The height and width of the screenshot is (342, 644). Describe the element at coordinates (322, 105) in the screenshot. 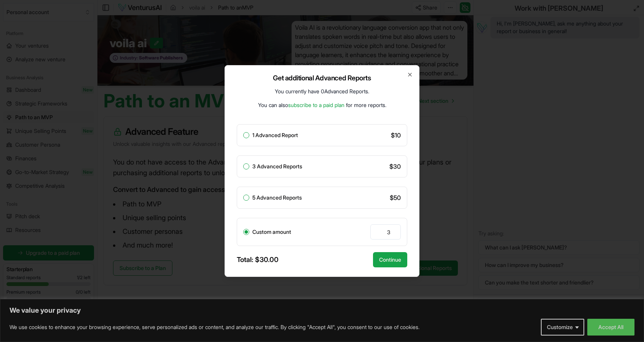

I see `span: You can also for more reports.` at that location.